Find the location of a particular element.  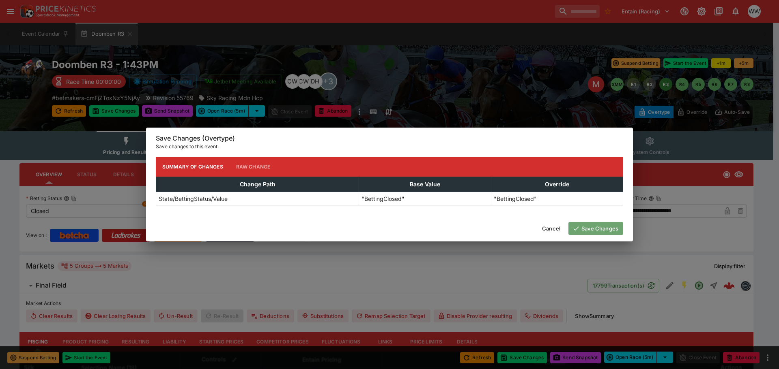

th: Override is located at coordinates (556, 184).